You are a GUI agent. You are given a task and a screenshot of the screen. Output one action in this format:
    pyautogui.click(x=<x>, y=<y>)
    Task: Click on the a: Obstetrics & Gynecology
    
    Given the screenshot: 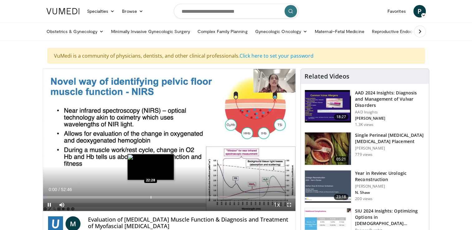 What is the action you would take?
    pyautogui.click(x=75, y=31)
    